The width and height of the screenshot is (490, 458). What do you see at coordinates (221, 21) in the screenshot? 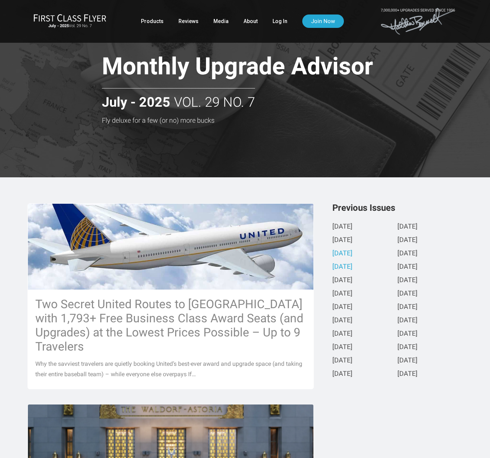
I see `a: Media` at bounding box center [221, 21].